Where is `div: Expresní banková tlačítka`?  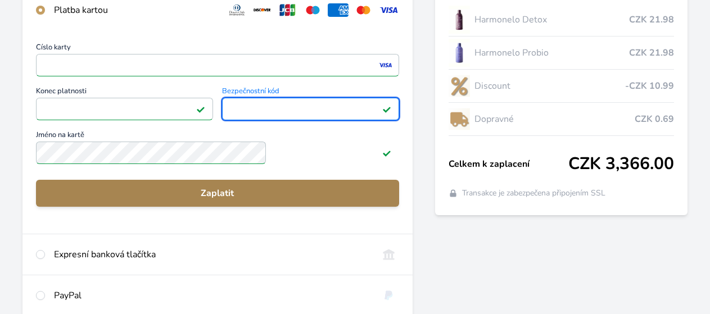 div: Expresní banková tlačítka is located at coordinates (211, 255).